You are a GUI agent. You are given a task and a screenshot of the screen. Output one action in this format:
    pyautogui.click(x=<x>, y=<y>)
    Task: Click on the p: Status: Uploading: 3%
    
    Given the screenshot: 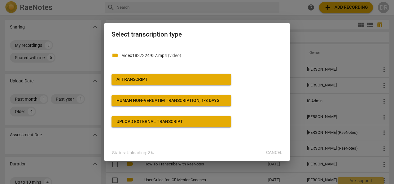 What is the action you would take?
    pyautogui.click(x=133, y=153)
    